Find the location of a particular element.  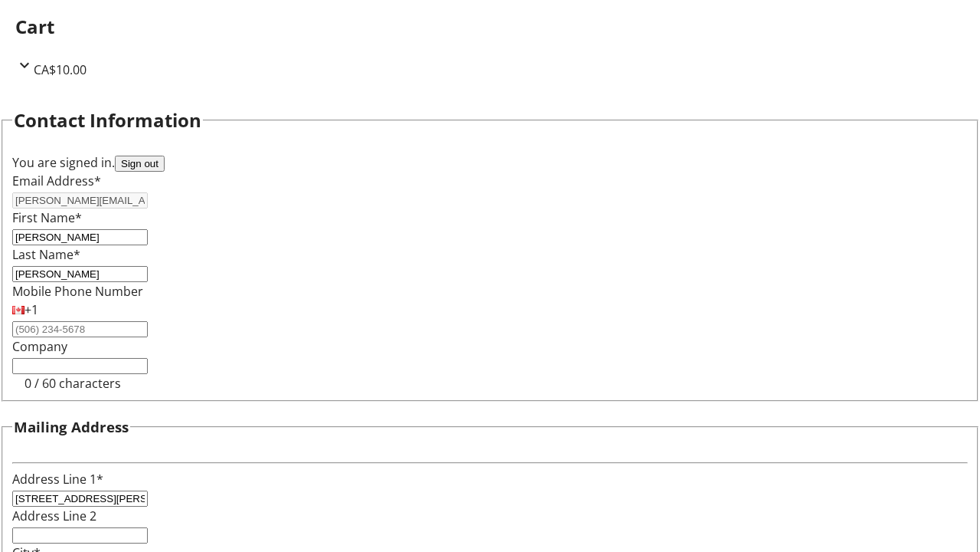

label: Address Line 2 is located at coordinates (54, 516).